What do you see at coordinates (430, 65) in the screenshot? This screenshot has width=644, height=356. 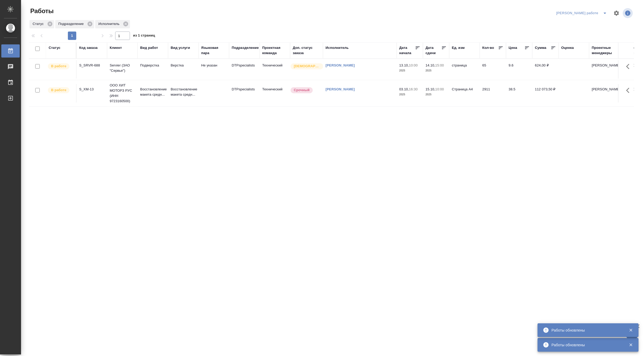 I see `p: 14.10,` at bounding box center [430, 65].